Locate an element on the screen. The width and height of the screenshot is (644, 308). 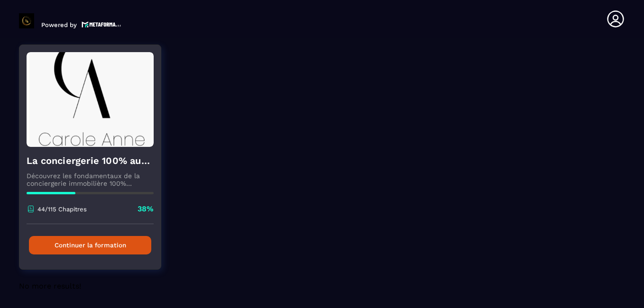
p: Découvrez les fondamentaux de la conciergerie immobilière 100% automatisée. Cette formation est c... is located at coordinates (90, 180).